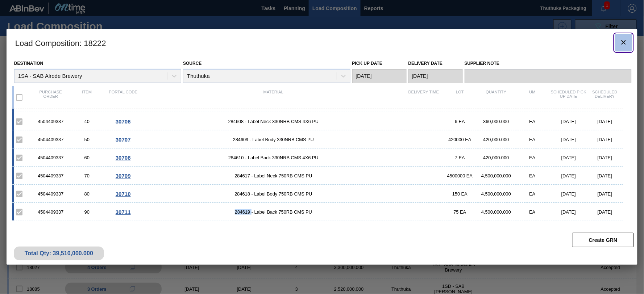 The image size is (644, 294). I want to click on div: 7 EA, so click(460, 158).